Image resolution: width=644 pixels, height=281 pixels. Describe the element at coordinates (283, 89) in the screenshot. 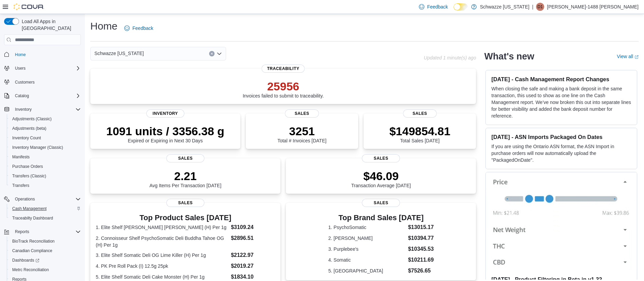

I see `div: Invoices failed to submit to traceability.` at that location.